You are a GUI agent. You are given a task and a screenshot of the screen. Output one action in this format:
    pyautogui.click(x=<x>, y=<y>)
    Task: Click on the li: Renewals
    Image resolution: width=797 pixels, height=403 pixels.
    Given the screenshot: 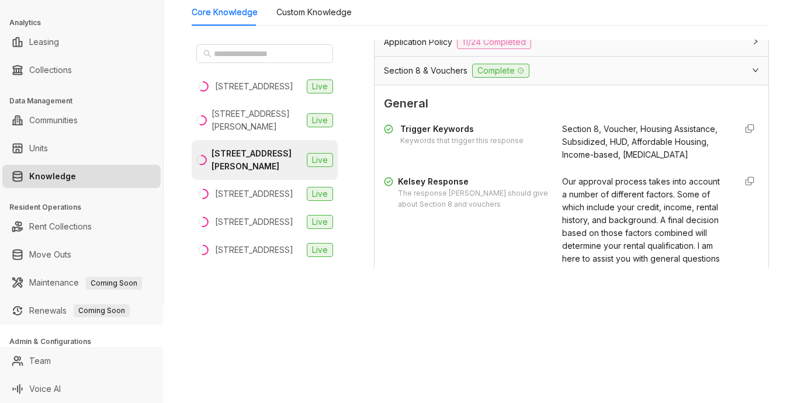 What is the action you would take?
    pyautogui.click(x=81, y=311)
    